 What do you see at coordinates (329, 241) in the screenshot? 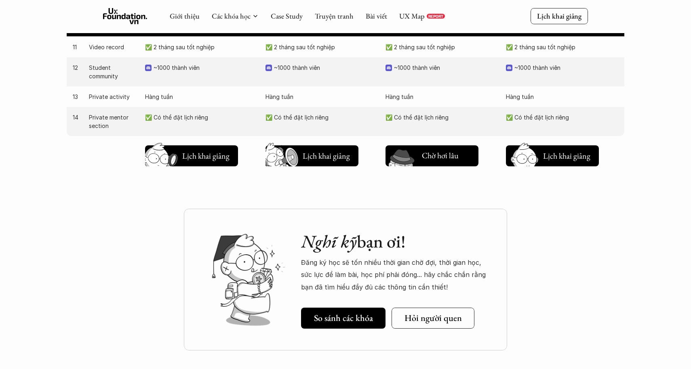
I see `em: Nghĩ kỹ` at bounding box center [329, 241].